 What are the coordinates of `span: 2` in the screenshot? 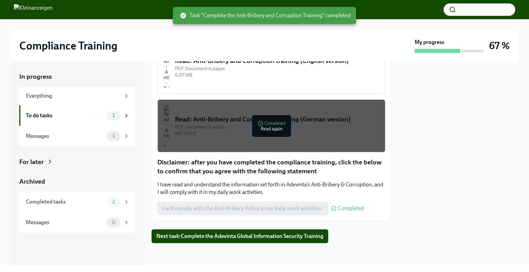 It's located at (113, 202).